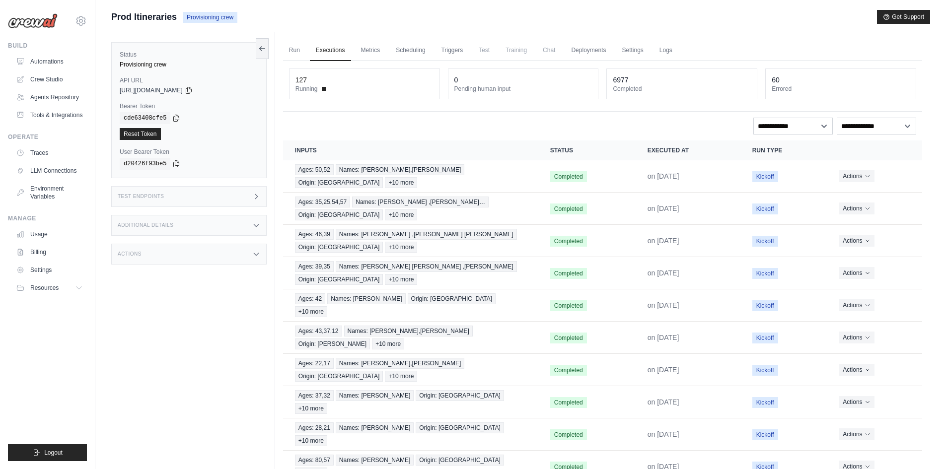 This screenshot has height=469, width=946. Describe the element at coordinates (776, 80) in the screenshot. I see `div: 60` at that location.